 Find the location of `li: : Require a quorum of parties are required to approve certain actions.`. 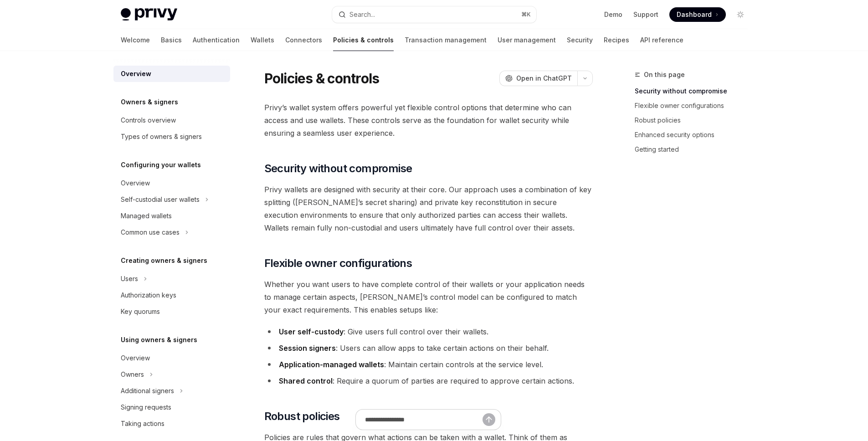

li: : Require a quorum of parties are required to approve certain actions. is located at coordinates (428, 381).